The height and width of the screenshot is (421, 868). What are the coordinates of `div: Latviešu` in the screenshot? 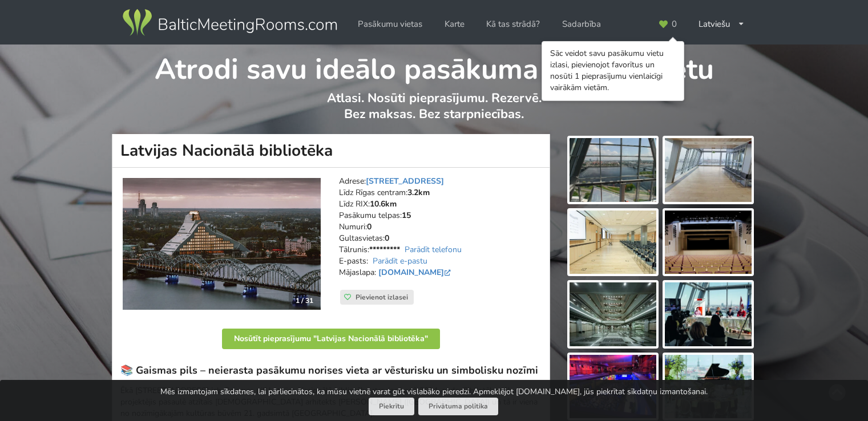 It's located at (721, 24).